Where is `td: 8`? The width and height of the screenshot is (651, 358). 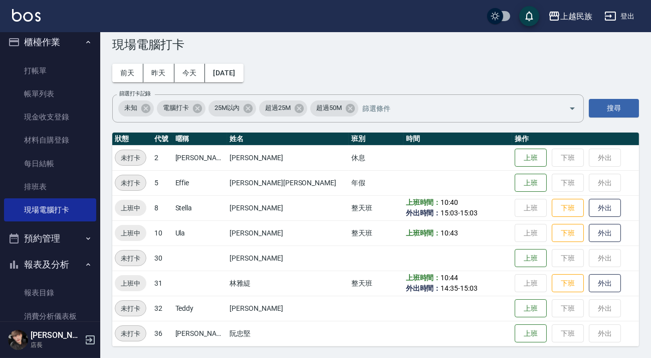
td: 8 is located at coordinates (162, 208).